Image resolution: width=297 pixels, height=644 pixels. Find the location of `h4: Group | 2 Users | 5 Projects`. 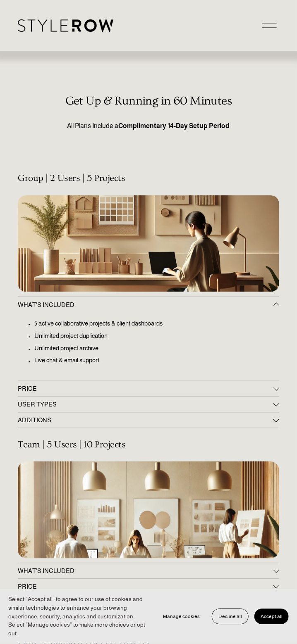

h4: Group | 2 Users | 5 Projects is located at coordinates (148, 179).